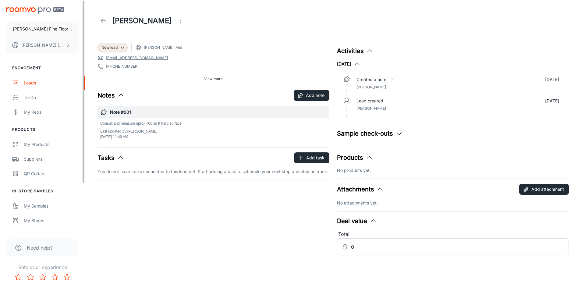 This screenshot has height=288, width=585. What do you see at coordinates (111, 95) in the screenshot?
I see `button: Notes` at bounding box center [111, 95].